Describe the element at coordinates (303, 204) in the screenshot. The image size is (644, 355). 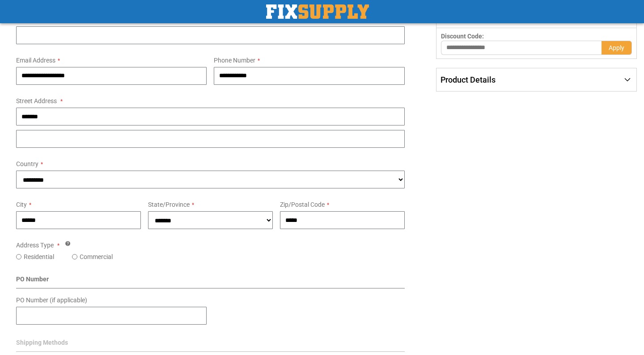
I see `span: Zip/Postal Code` at that location.